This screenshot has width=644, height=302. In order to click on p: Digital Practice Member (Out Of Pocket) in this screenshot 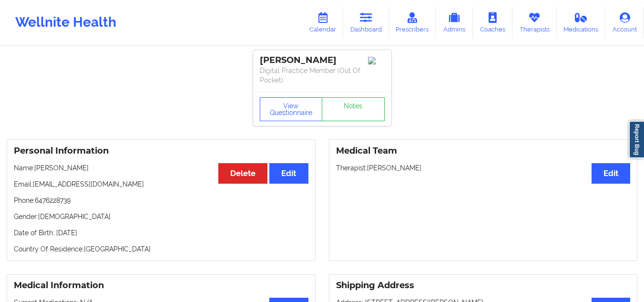, I will do `click(322, 75)`.